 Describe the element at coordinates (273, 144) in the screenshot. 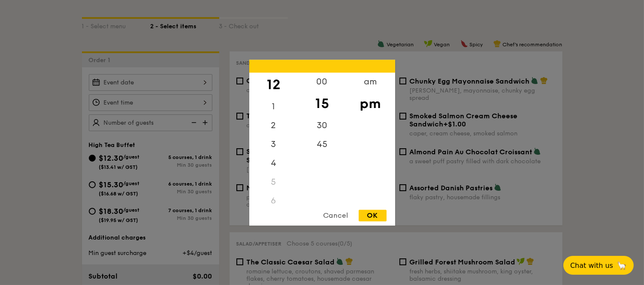

I see `div: 3` at that location.